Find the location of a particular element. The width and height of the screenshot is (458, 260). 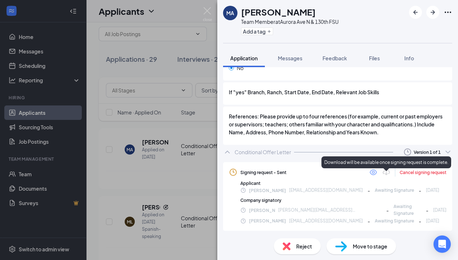

div: Conditional Offer Letter is located at coordinates (263, 152).